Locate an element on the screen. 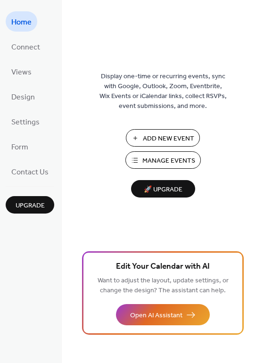 The image size is (264, 363). a: Home is located at coordinates (21, 21).